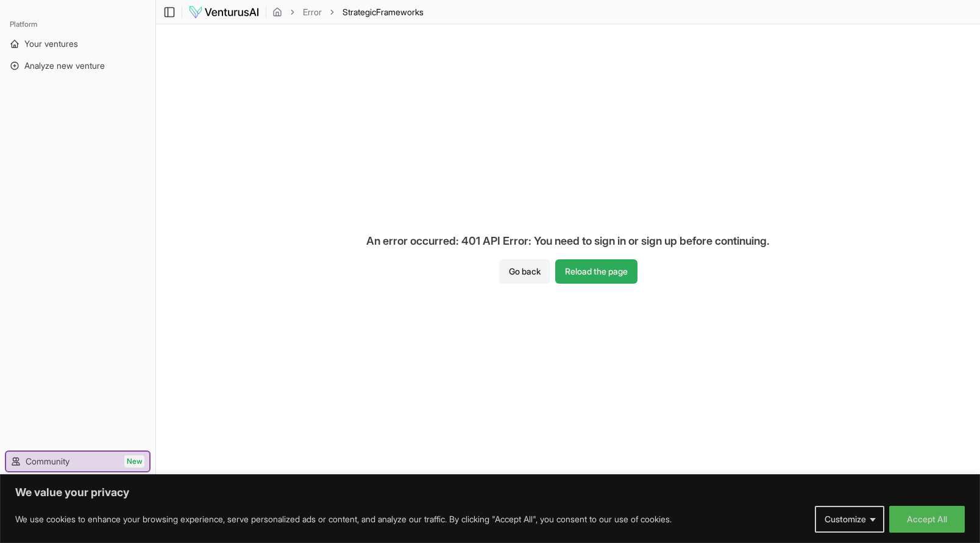  What do you see at coordinates (65, 66) in the screenshot?
I see `span: Analyze new venture` at bounding box center [65, 66].